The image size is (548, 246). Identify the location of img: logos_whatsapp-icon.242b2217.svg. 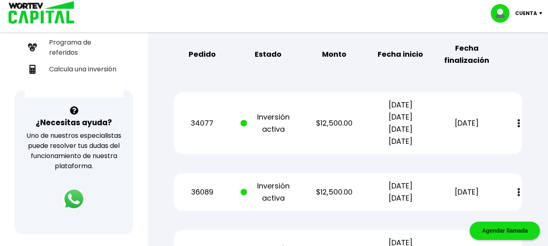
(74, 199).